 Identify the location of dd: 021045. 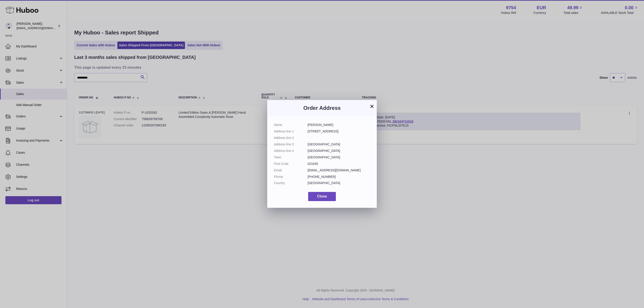
(339, 164).